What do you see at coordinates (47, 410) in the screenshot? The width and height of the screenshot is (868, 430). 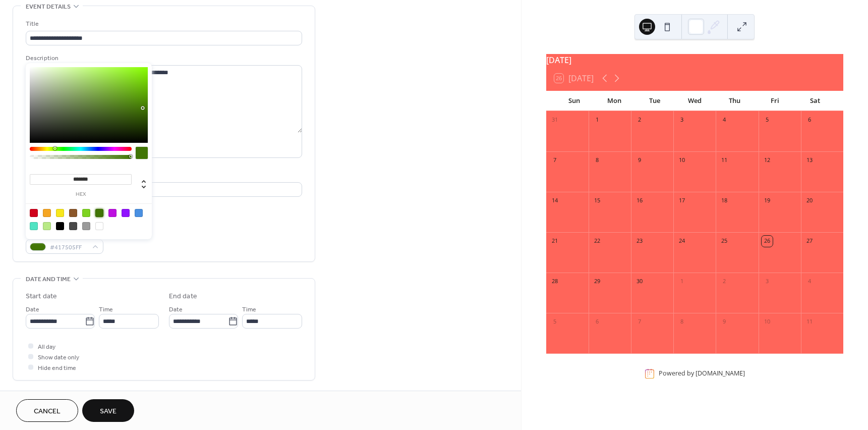 I see `button: Cancel` at bounding box center [47, 410].